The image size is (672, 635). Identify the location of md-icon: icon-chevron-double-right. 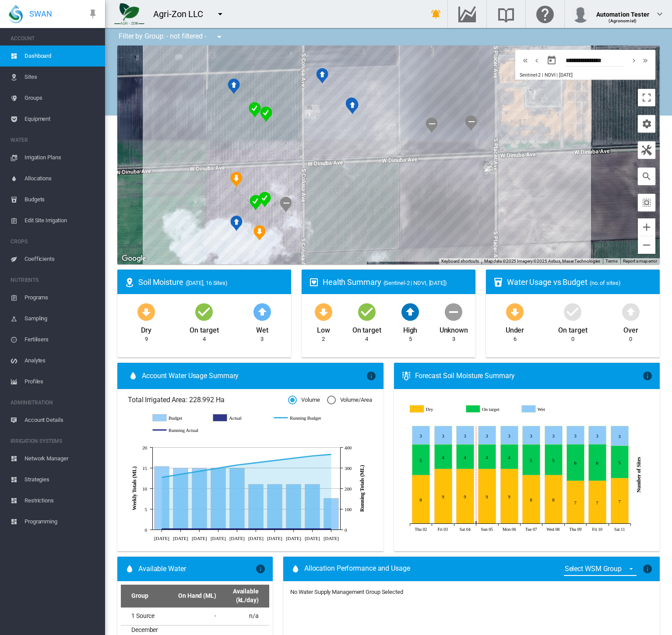
(645, 60).